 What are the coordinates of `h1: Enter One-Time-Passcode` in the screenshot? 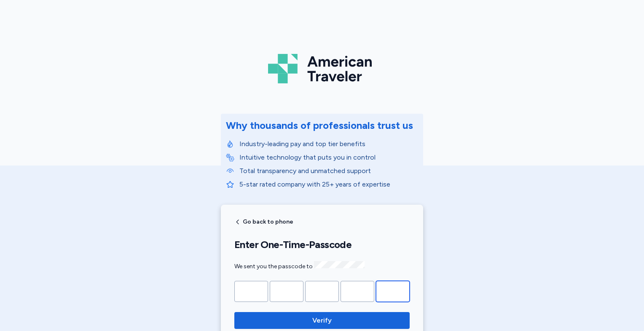 It's located at (322, 244).